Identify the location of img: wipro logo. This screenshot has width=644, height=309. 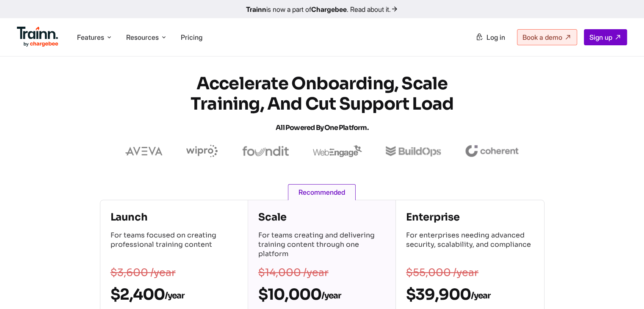
(202, 151).